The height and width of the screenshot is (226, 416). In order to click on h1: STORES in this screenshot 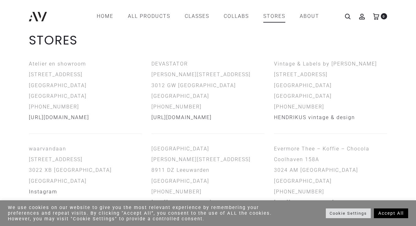, I will do `click(208, 40)`.